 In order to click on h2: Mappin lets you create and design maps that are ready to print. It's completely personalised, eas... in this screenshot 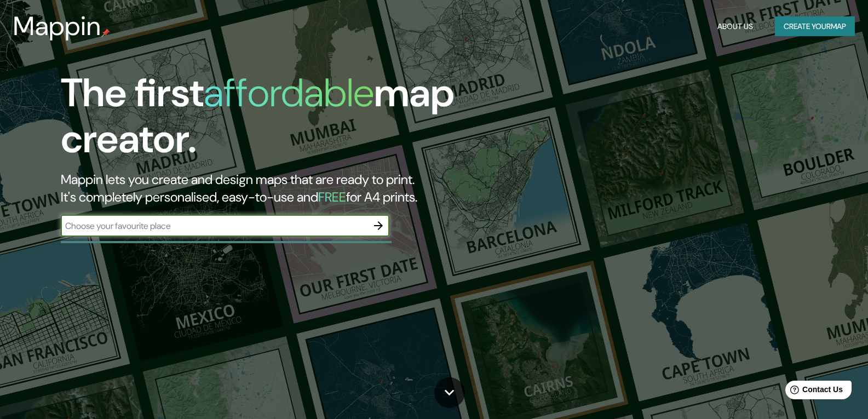, I will do `click(278, 189)`.